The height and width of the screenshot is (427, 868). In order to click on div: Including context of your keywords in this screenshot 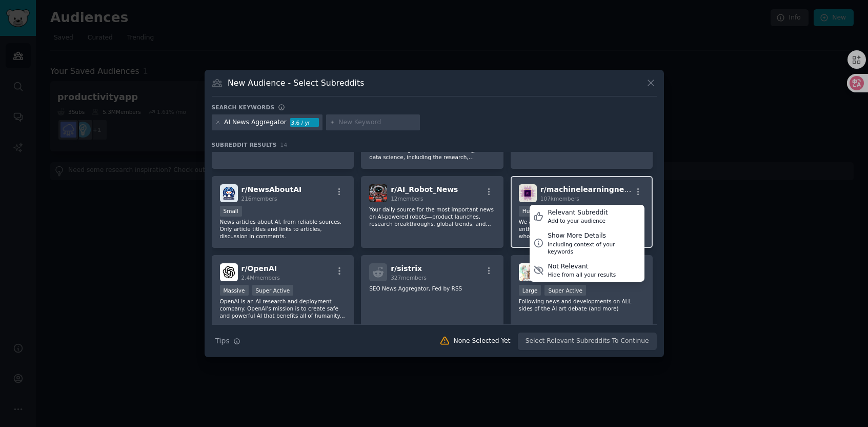, I will do `click(595, 248)`.